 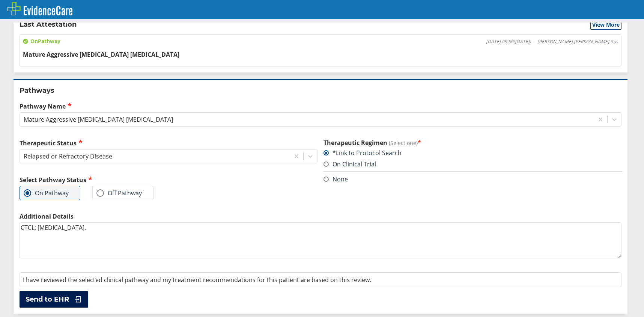 What do you see at coordinates (363, 153) in the screenshot?
I see `label: *Link to Protocol Search` at bounding box center [363, 153].